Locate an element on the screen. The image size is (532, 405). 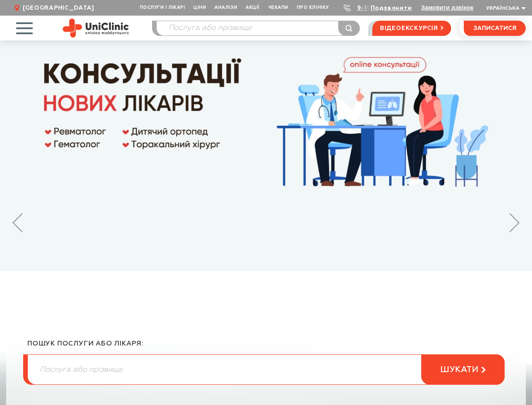
div: пошук послуги або лікаря: is located at coordinates (266, 346).